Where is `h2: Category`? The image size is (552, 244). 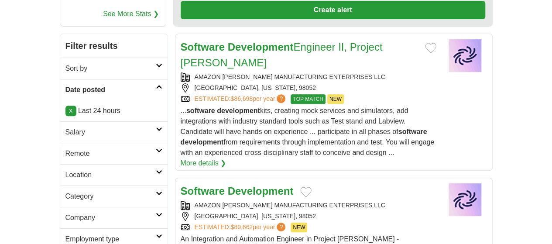 h2: Category is located at coordinates (110, 196).